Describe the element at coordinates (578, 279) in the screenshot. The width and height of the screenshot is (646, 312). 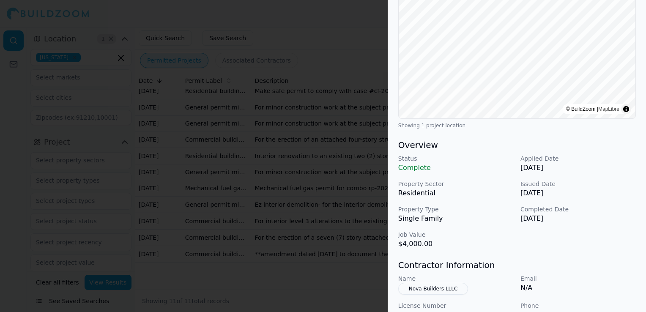
I see `p: Email` at that location.